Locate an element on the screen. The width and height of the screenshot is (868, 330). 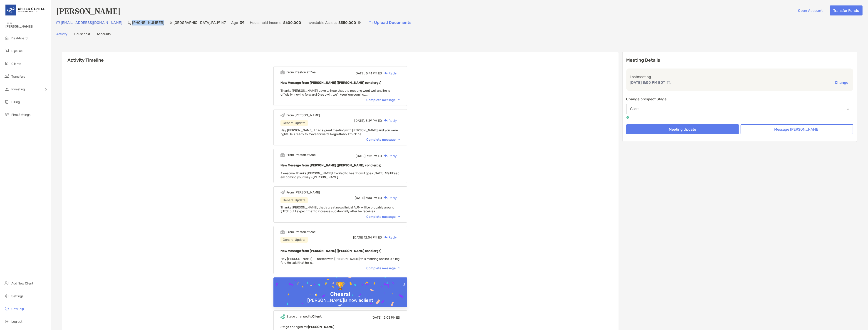
img: billing icon is located at coordinates (7, 102).